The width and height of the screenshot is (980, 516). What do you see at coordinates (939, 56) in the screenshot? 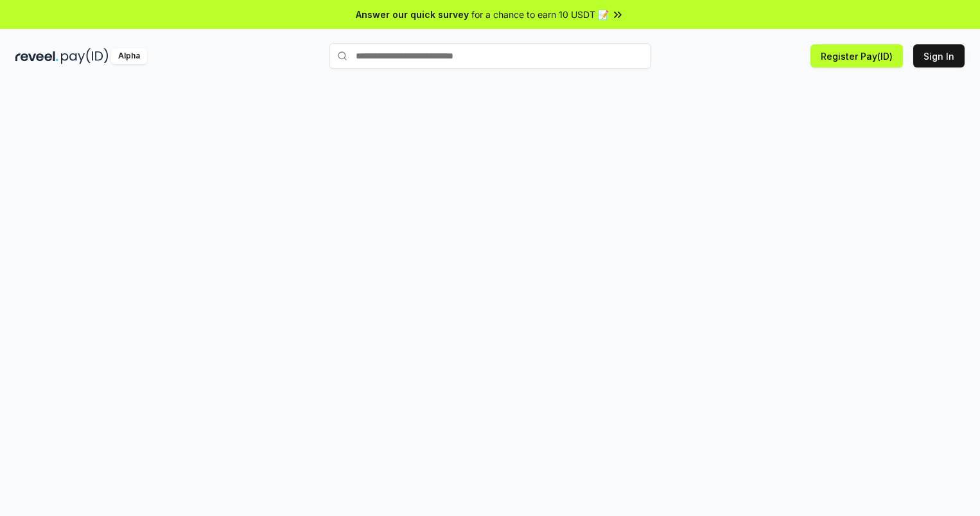
I see `button: Sign In` at bounding box center [939, 56].